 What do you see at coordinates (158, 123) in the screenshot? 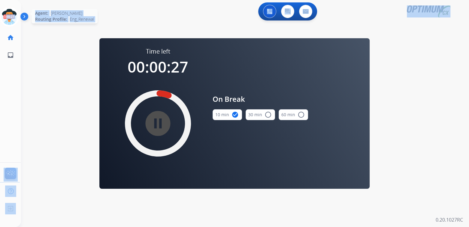
I see `mat-icon: pause_circle_filled` at bounding box center [158, 123].